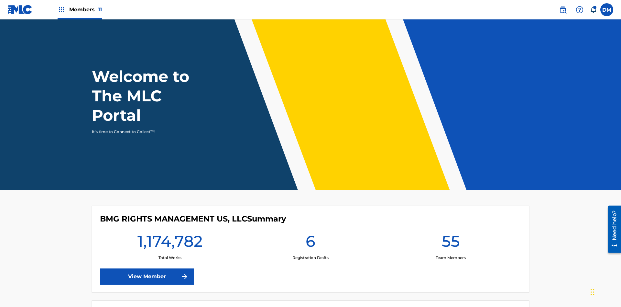 The width and height of the screenshot is (621, 307). Describe the element at coordinates (580, 10) in the screenshot. I see `div: Help` at that location.